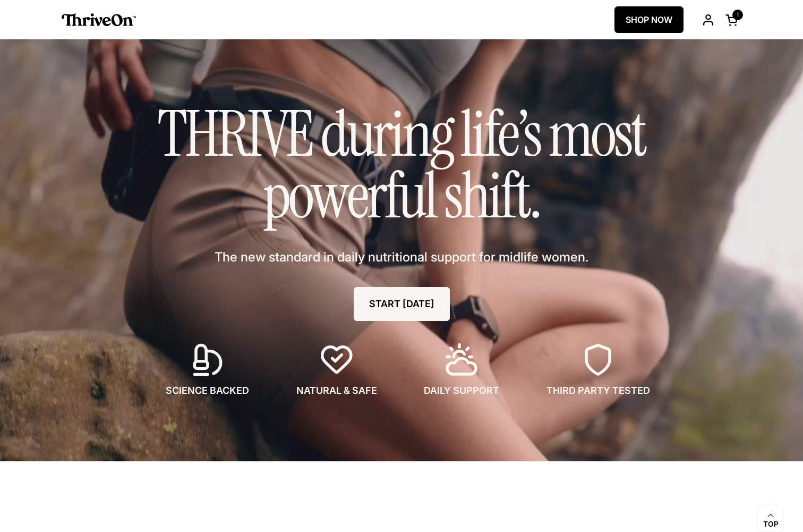 Image resolution: width=803 pixels, height=532 pixels. Describe the element at coordinates (649, 19) in the screenshot. I see `a: SHOP NOW` at that location.